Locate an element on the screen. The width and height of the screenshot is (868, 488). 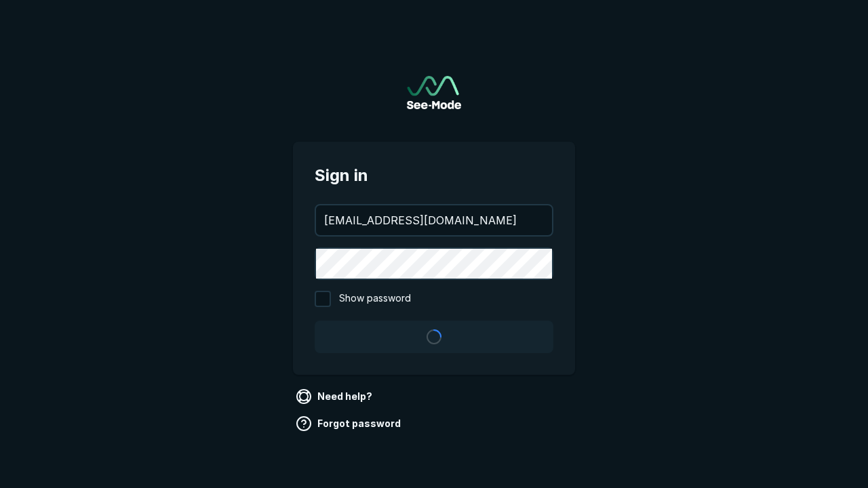
span: Sign in is located at coordinates (434, 175).